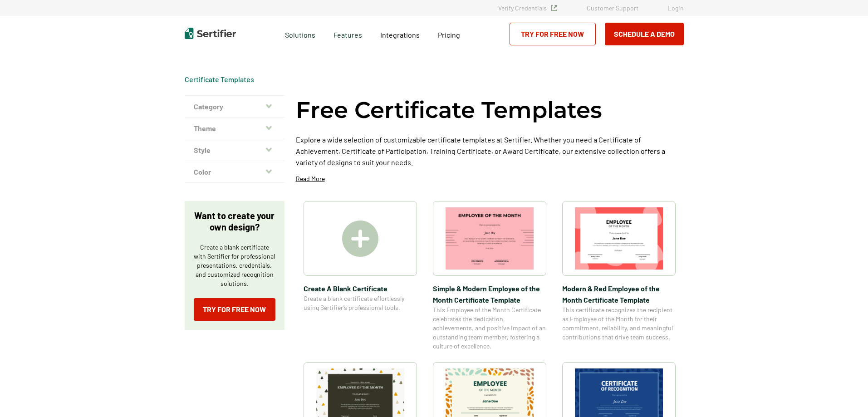 The width and height of the screenshot is (868, 417). What do you see at coordinates (300, 34) in the screenshot?
I see `span: Solutions` at bounding box center [300, 34].